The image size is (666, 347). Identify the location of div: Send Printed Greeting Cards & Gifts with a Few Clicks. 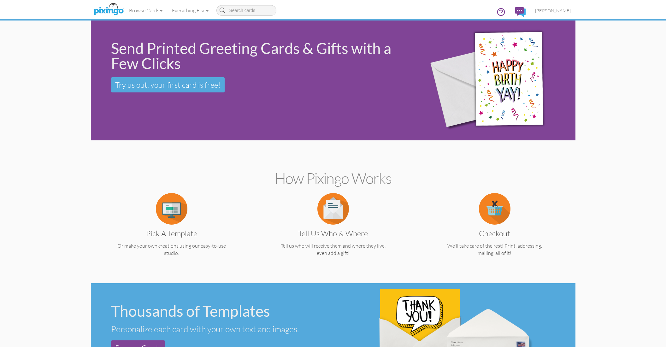
(260, 56).